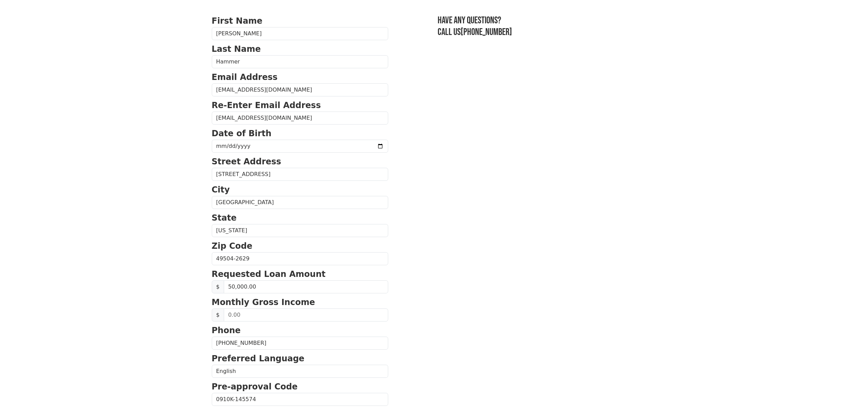  What do you see at coordinates (246, 161) in the screenshot?
I see `strong: Street Address` at bounding box center [246, 161].